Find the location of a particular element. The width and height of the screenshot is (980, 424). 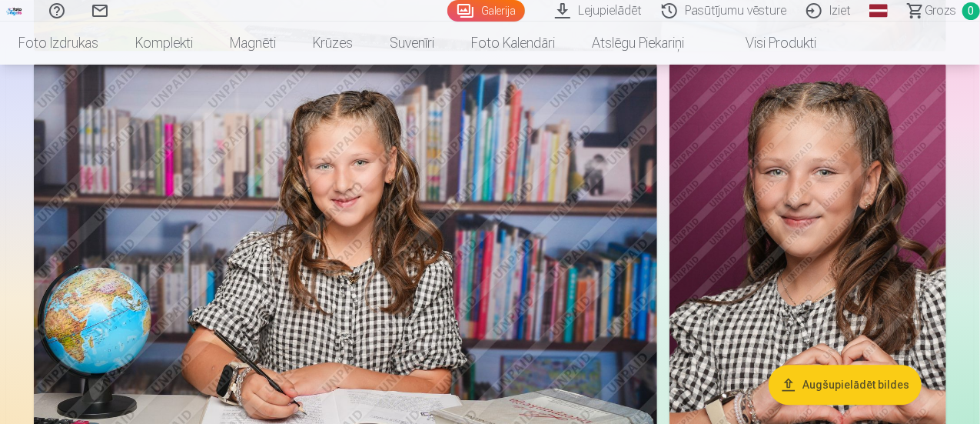

img: /fa1 is located at coordinates (15, 11).